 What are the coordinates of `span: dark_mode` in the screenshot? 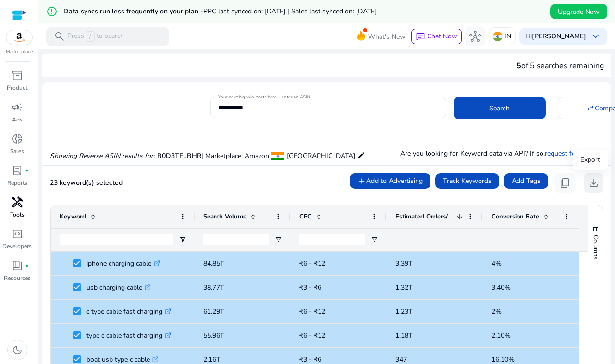 It's located at (17, 350).